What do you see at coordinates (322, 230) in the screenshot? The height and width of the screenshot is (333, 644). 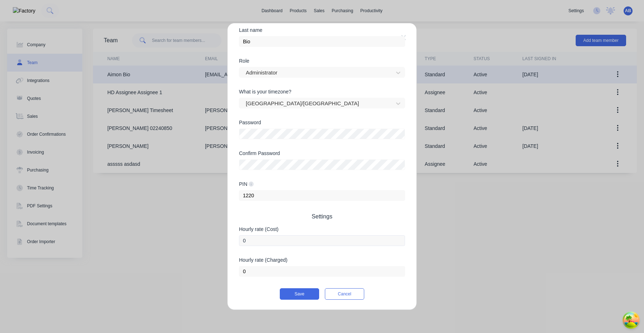 I see `div: Hourly rate (Cost)` at bounding box center [322, 230].